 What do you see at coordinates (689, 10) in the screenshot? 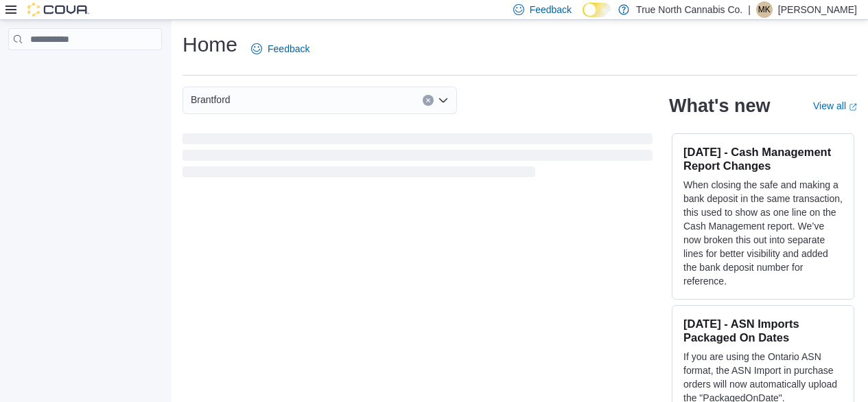
I see `p: True North Cannabis Co.` at bounding box center [689, 10].